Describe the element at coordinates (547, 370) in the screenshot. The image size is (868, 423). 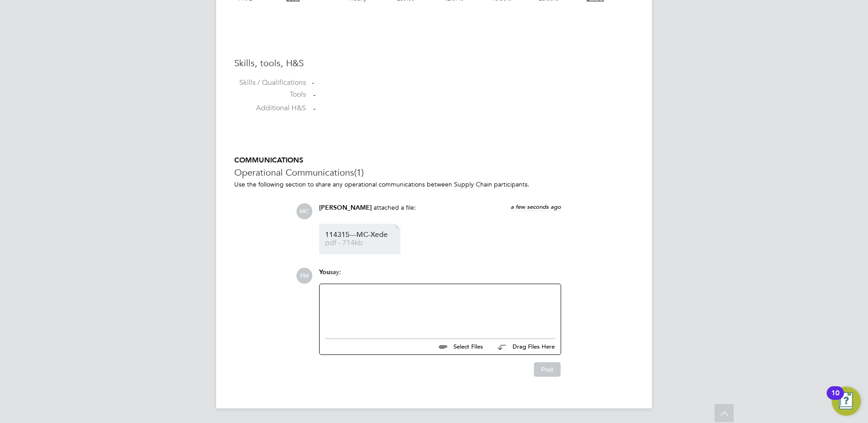
I see `button: Post` at that location.